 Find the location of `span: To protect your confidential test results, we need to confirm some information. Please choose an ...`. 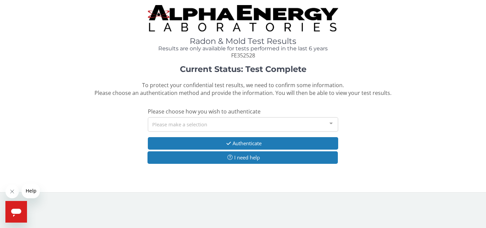

span: To protect your confidential test results, we need to confirm some information. Please choose an ... is located at coordinates (243, 89).